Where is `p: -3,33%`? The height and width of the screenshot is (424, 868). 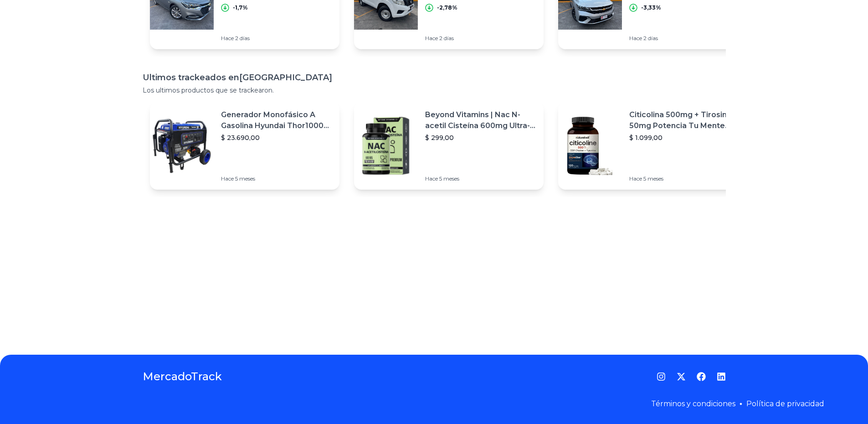
p: -3,33% is located at coordinates (651, 8).